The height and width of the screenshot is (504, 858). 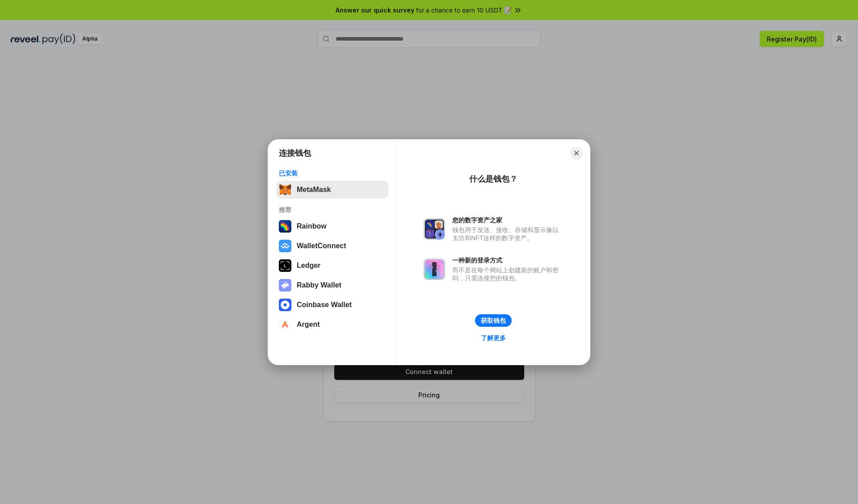 I want to click on button: Ledger, so click(x=332, y=266).